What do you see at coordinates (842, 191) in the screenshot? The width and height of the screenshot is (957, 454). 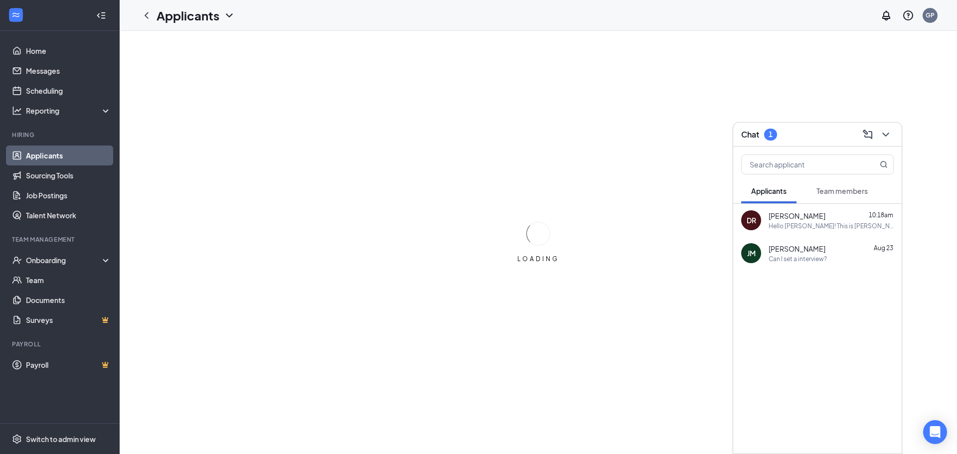 I see `span: Team members` at bounding box center [842, 191].